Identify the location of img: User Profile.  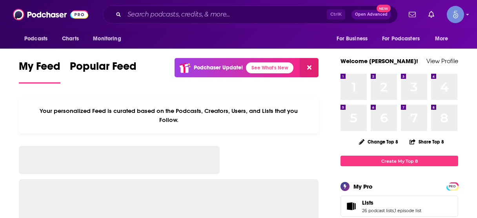
(456, 15).